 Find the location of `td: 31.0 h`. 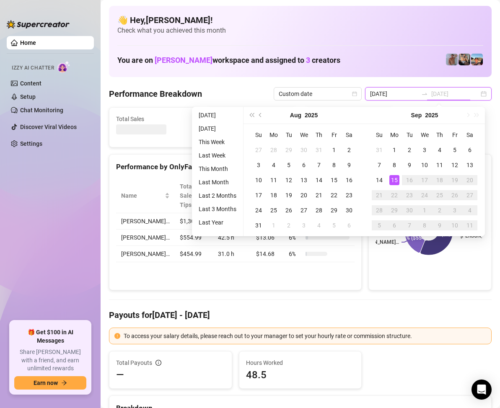

td: 31.0 h is located at coordinates (232, 254).